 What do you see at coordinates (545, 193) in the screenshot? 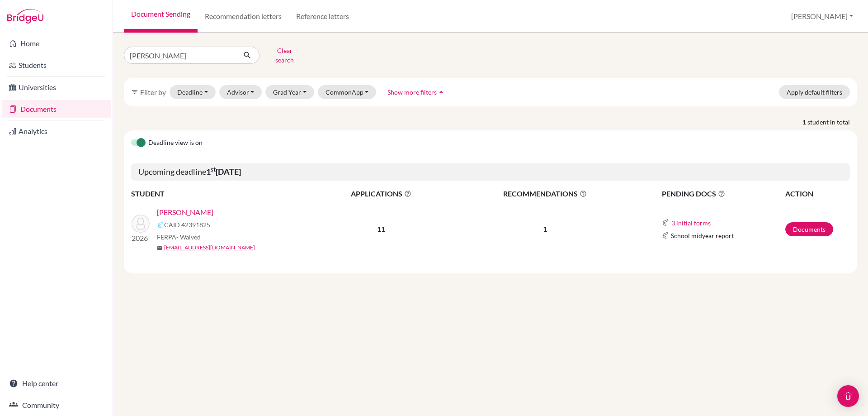
I see `span: RECOMMENDATIONS` at bounding box center [545, 193].